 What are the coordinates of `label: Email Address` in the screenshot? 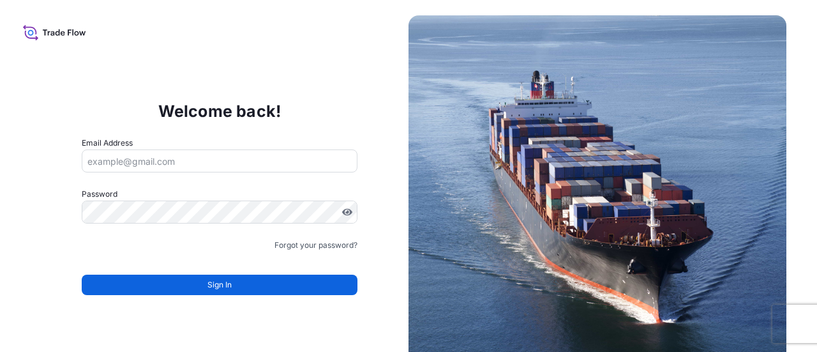 It's located at (107, 143).